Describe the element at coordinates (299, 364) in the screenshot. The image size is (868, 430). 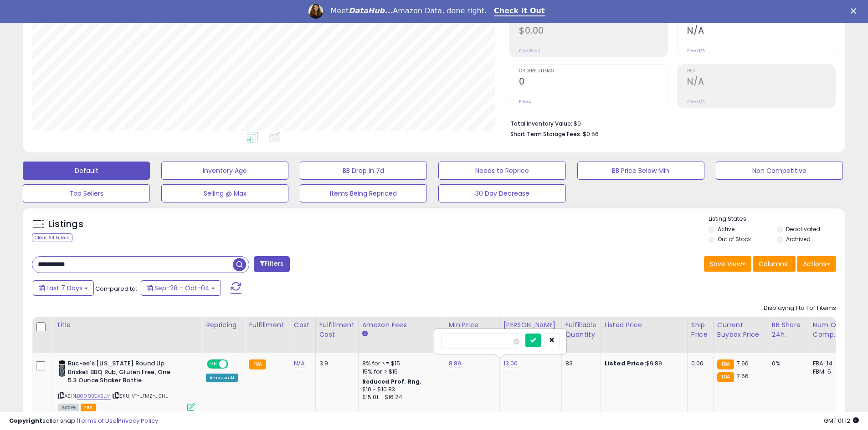
I see `a: N/A` at that location.